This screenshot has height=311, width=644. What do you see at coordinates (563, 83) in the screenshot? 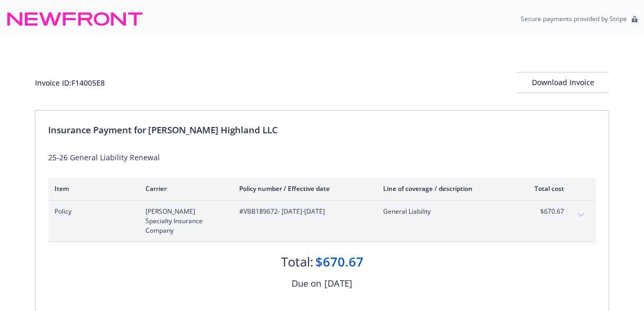
I see `div: Download Invoice` at bounding box center [563, 83].